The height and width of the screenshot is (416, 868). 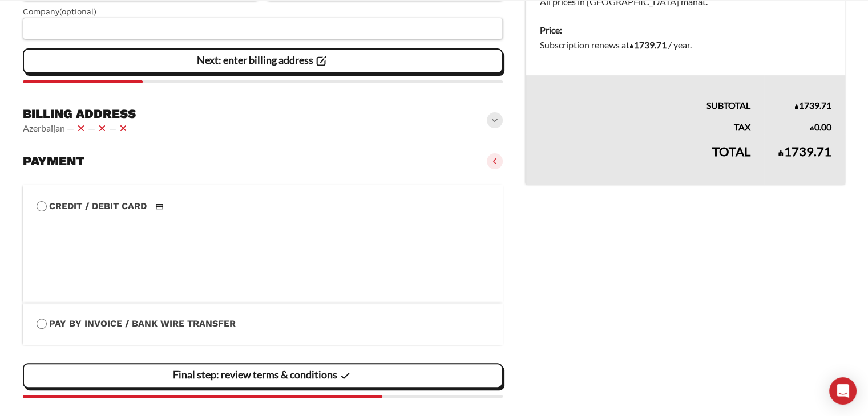 I want to click on h3: Payment, so click(x=54, y=162).